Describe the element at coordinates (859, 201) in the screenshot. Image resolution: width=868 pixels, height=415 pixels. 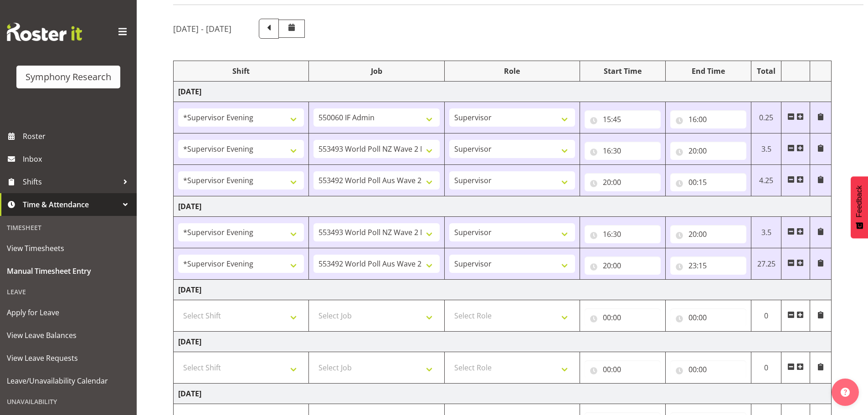
I see `span: Feedback` at that location.